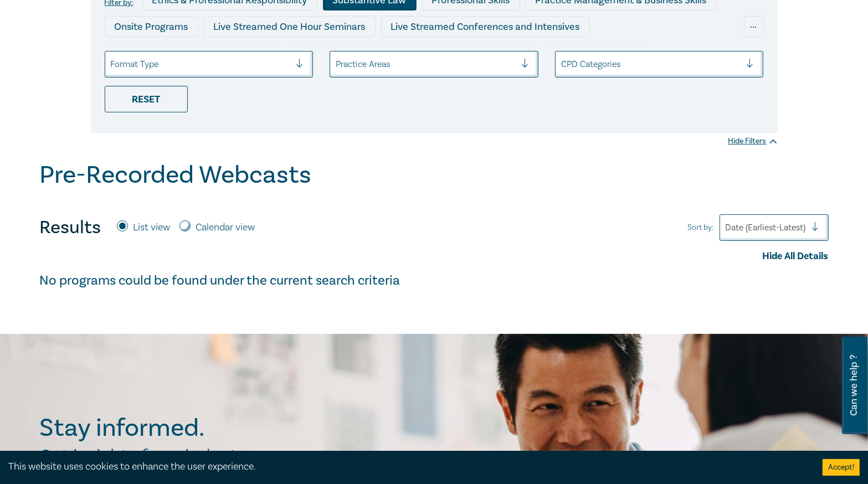 The image size is (868, 484). I want to click on button: Accept cookies, so click(841, 467).